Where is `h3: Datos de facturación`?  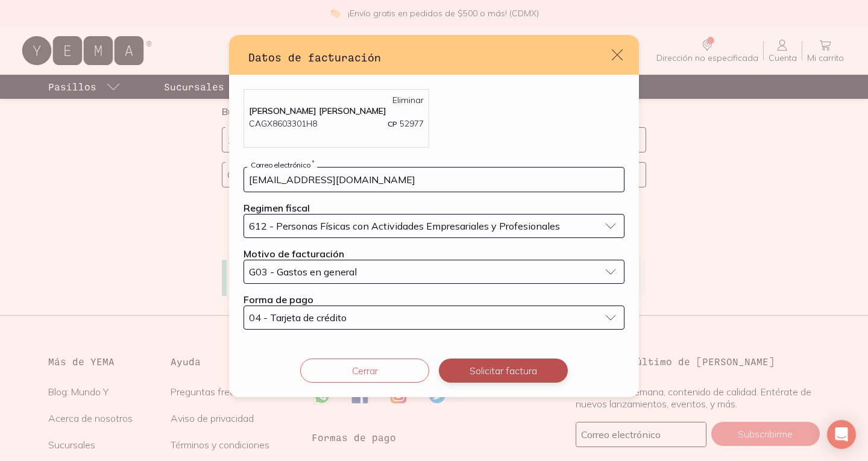 h3: Datos de facturación is located at coordinates (430, 57).